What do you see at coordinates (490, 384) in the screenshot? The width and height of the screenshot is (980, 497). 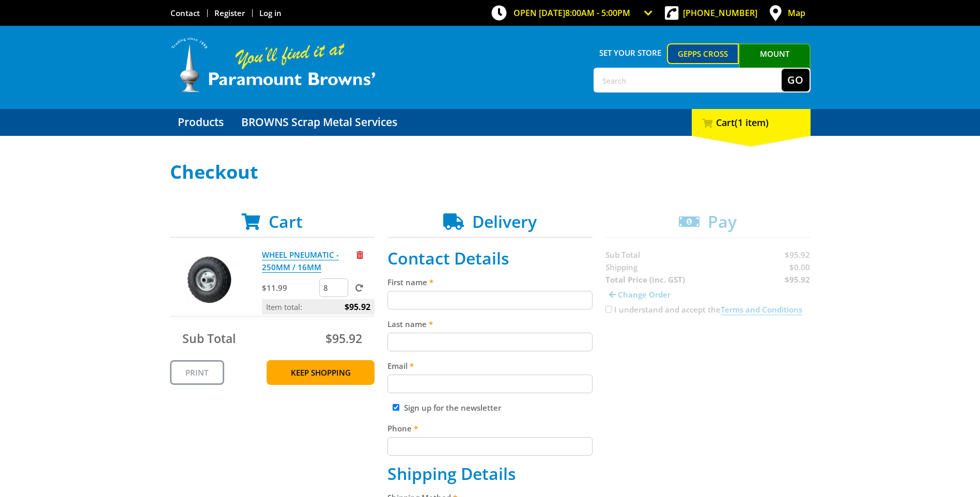 I see `input: Please enter your email address.` at bounding box center [490, 384].